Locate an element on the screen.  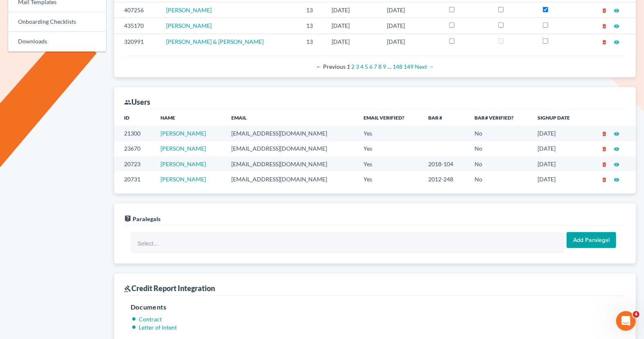
a: Page 5 is located at coordinates (366, 66).